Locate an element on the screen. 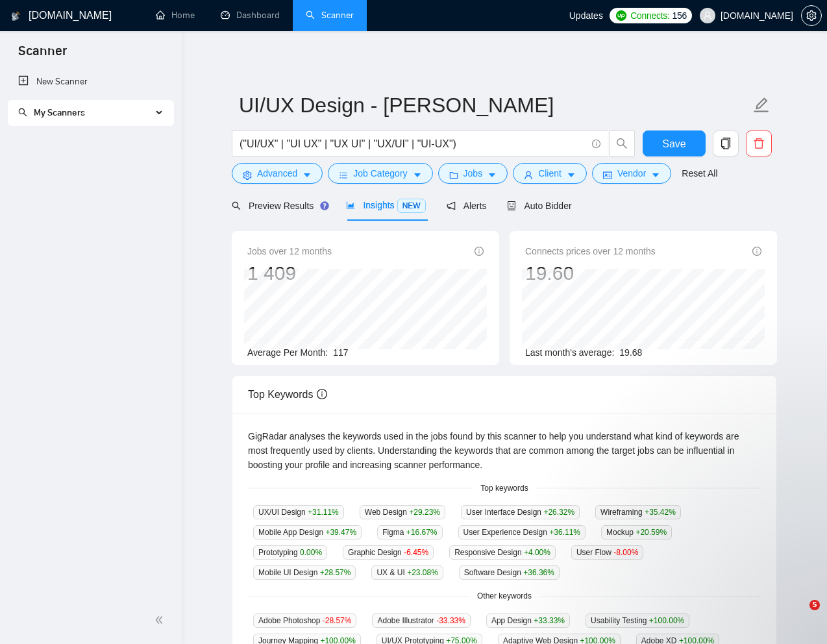 This screenshot has height=644, width=827. span: folder is located at coordinates (454, 175).